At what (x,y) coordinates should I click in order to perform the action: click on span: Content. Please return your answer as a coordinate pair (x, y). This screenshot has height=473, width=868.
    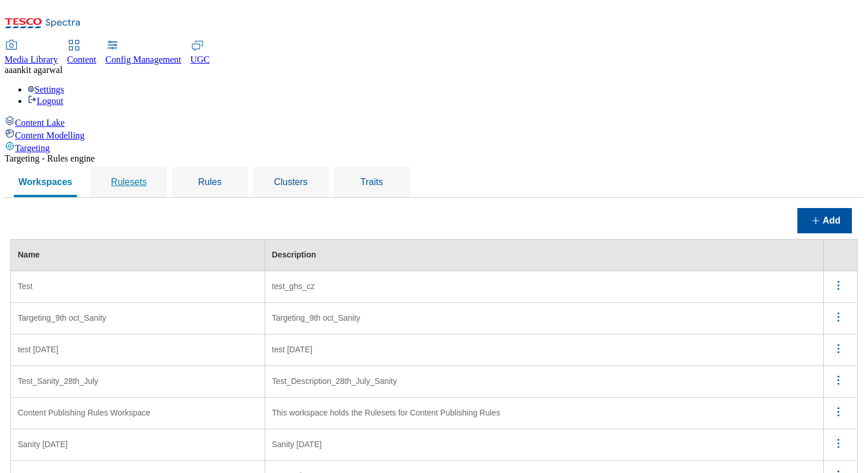
    Looking at the image, I should click on (82, 59).